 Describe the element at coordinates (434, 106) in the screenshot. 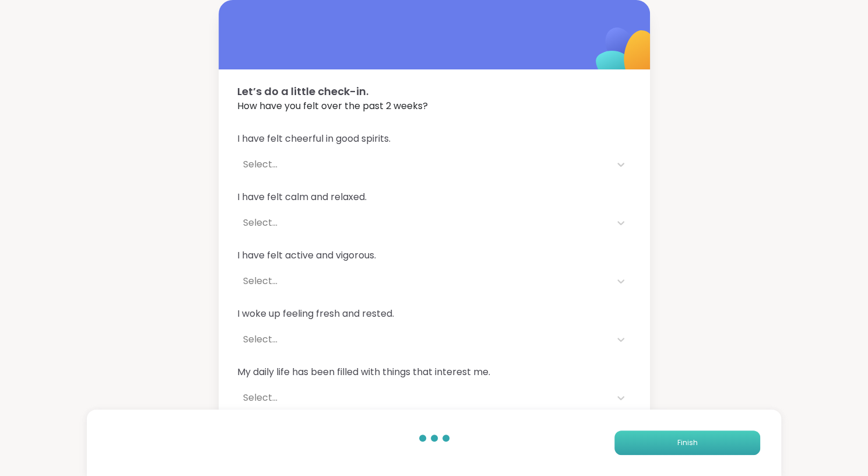

I see `span: How have you felt over the past 2 weeks?` at that location.